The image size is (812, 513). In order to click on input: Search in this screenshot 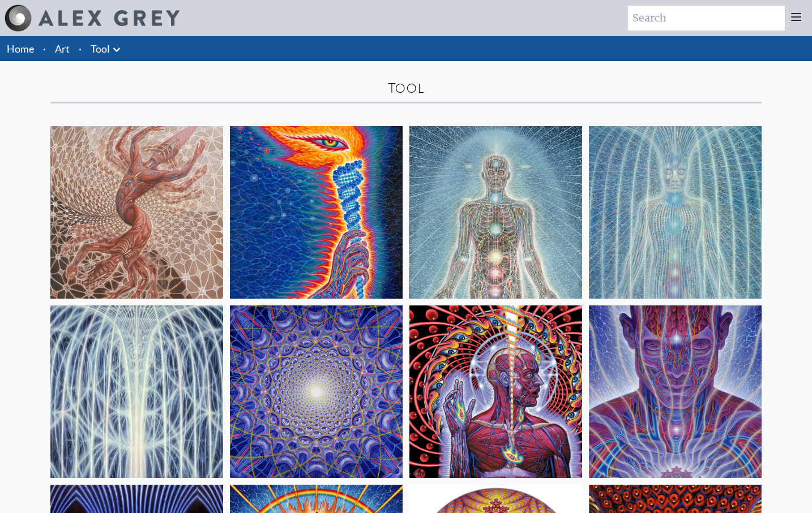, I will do `click(706, 18)`.